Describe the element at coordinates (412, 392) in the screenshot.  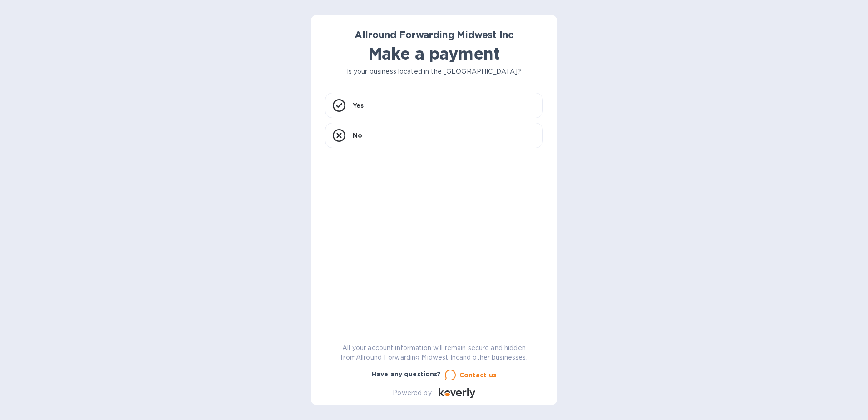
I see `p: Powered by` at that location.